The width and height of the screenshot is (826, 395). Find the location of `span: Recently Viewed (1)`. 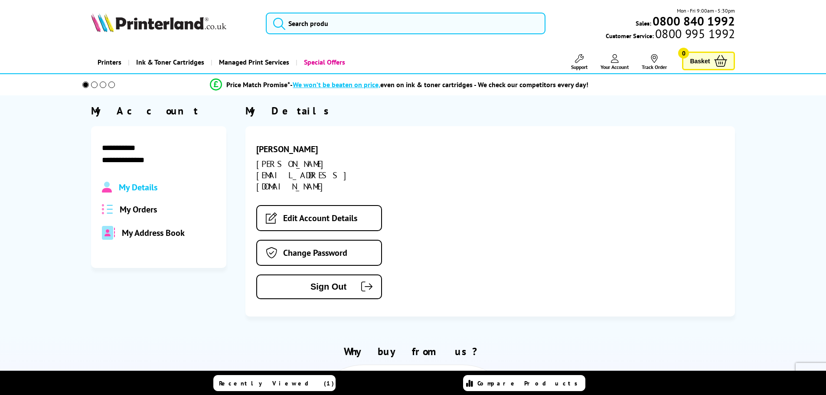

span: Recently Viewed (1) is located at coordinates (276, 383).